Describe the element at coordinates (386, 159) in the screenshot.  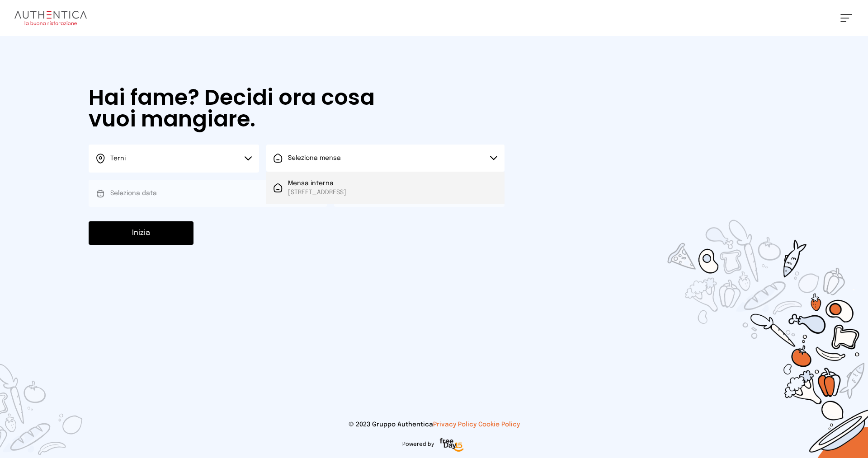
I see `button: Seleziona mensa` at that location.